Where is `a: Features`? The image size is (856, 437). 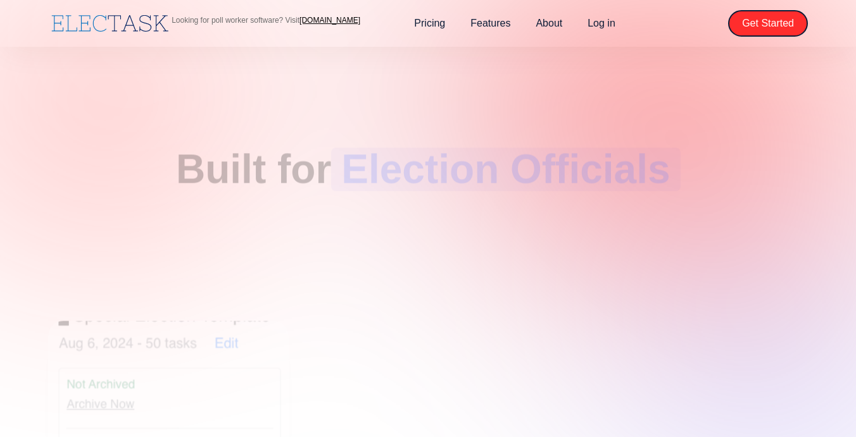 a: Features is located at coordinates (490, 23).